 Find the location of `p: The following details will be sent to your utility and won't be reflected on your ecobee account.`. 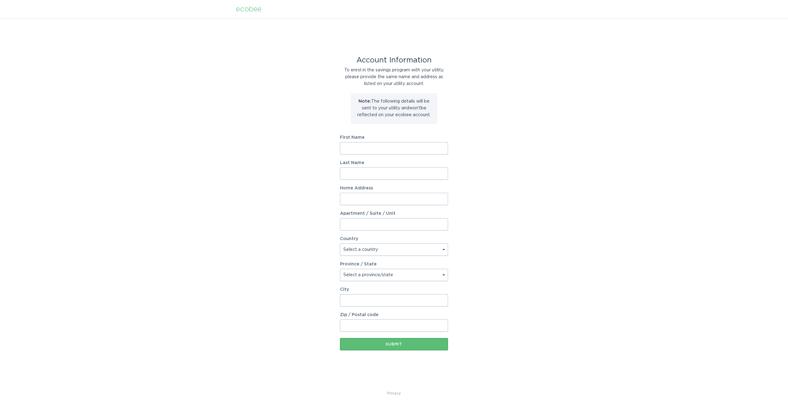

p: The following details will be sent to your utility and won't be reflected on your ecobee account. is located at coordinates (394, 108).